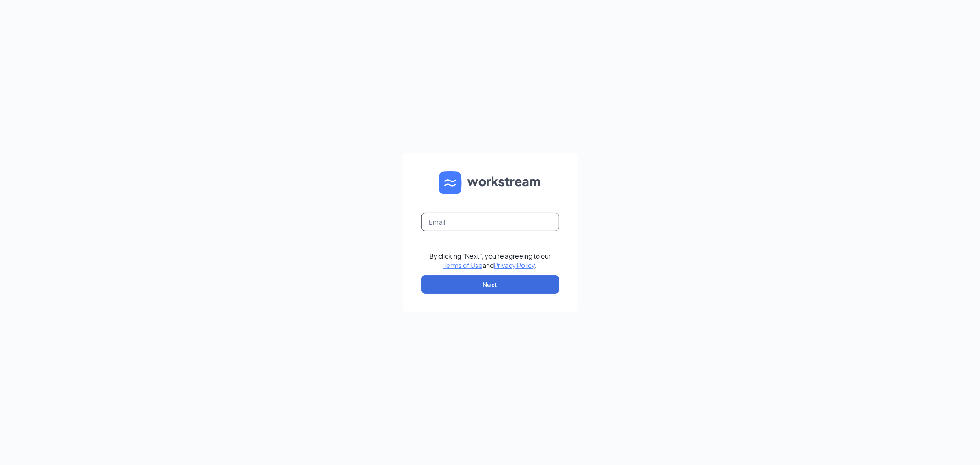  What do you see at coordinates (490, 183) in the screenshot?
I see `img: WS logo and Workstream text` at bounding box center [490, 183].